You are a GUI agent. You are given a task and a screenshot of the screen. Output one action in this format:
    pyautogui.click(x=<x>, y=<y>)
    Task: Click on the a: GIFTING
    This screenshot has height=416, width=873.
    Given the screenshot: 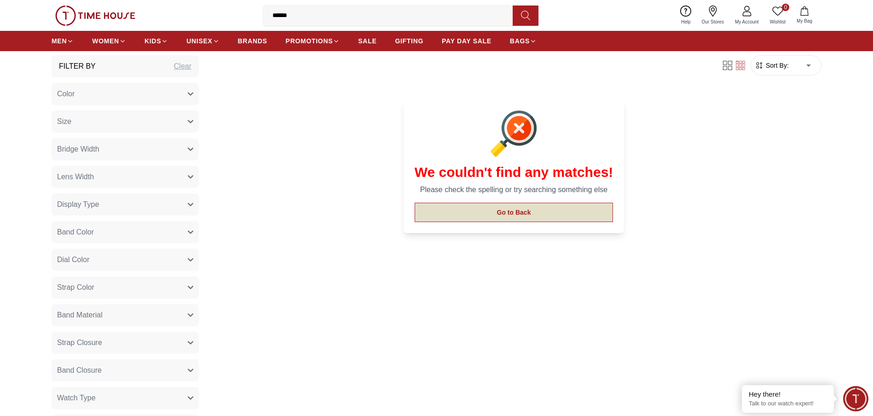 What is the action you would take?
    pyautogui.click(x=409, y=41)
    